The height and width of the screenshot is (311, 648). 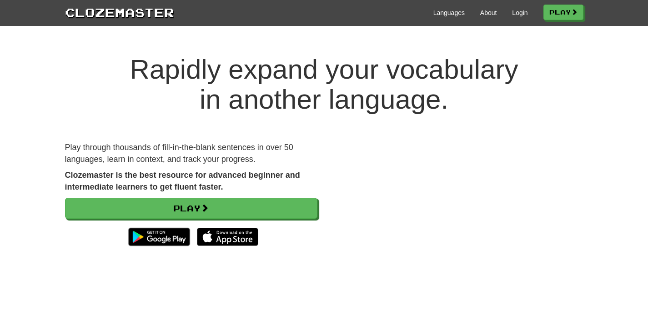 What do you see at coordinates (191, 153) in the screenshot?
I see `p: Play through thousands of fill-in-the-blank sentences in over 50 languages, learn in context, and...` at bounding box center [191, 153].